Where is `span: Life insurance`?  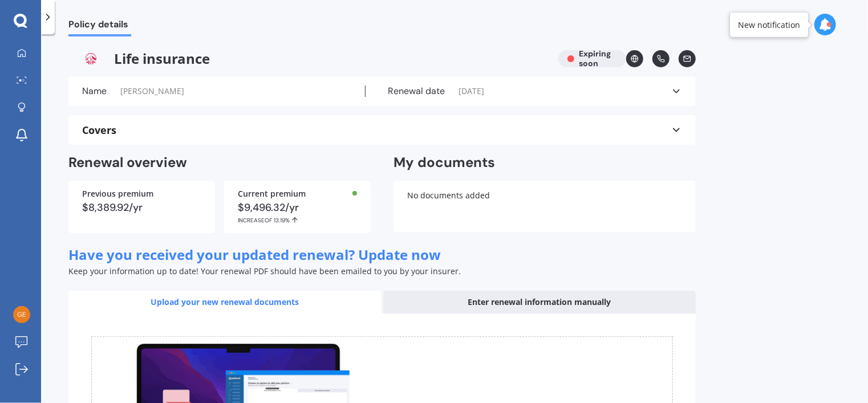 span: Life insurance is located at coordinates (309, 59).